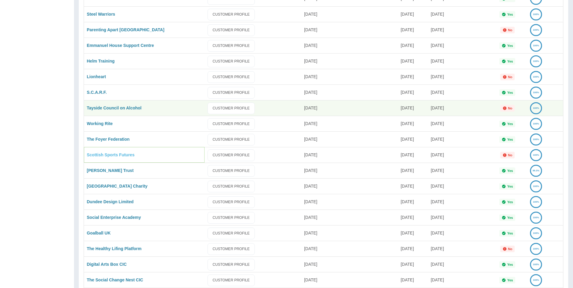 The height and width of the screenshot is (288, 573). I want to click on a: The Healthy Lifing Platform, so click(114, 249).